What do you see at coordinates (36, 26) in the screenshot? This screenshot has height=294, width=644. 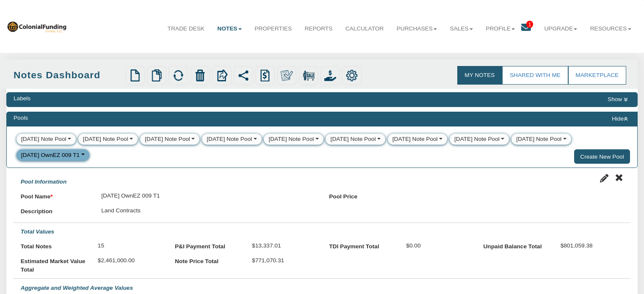 I see `img: 569736` at bounding box center [36, 26].